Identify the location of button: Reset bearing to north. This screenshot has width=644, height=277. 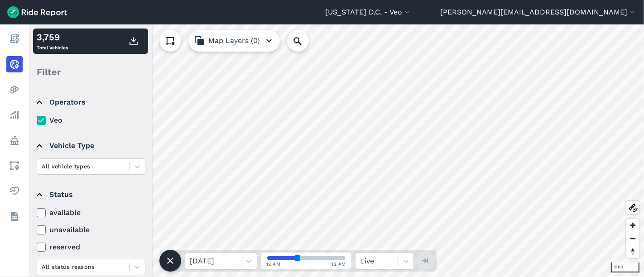
(632, 251).